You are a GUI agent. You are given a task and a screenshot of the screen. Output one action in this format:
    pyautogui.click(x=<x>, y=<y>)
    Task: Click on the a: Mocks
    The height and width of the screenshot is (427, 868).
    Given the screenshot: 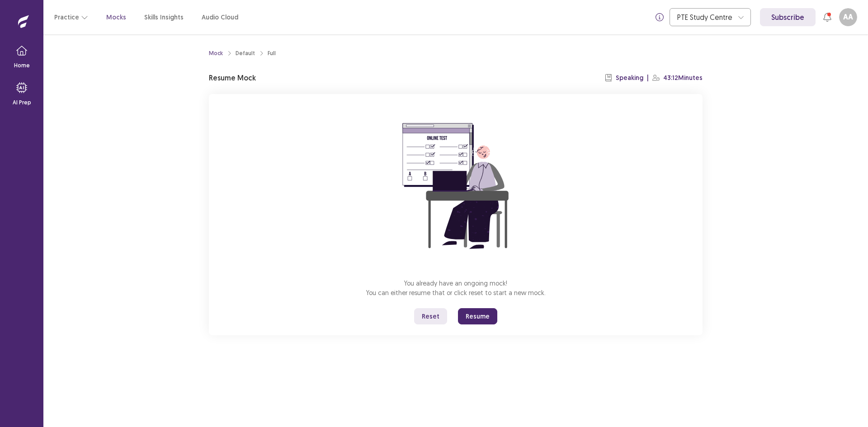 What is the action you would take?
    pyautogui.click(x=116, y=17)
    